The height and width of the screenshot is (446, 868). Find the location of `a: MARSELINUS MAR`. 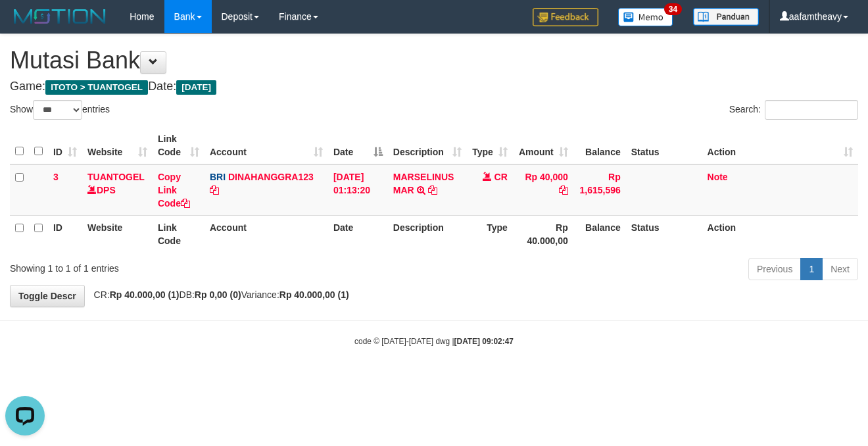

a: MARSELINUS MAR is located at coordinates (423, 184).